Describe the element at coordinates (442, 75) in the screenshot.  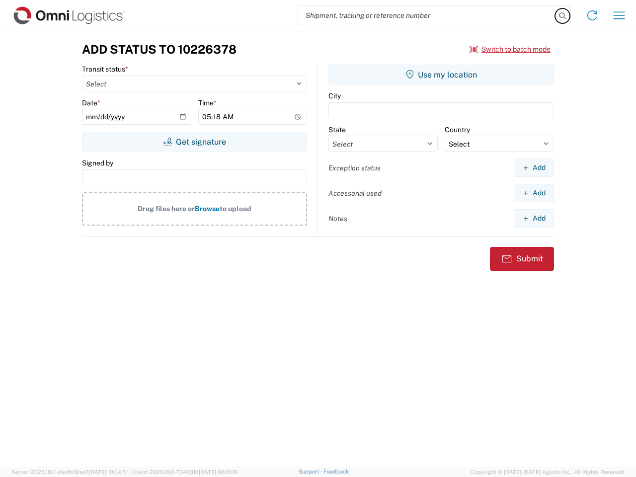
I see `button: Use my location` at that location.